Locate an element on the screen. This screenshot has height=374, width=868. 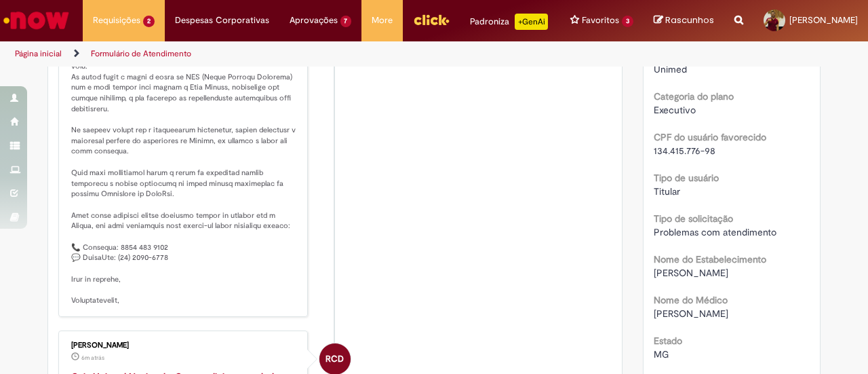
span: Problemas com atendimento is located at coordinates (715, 232).